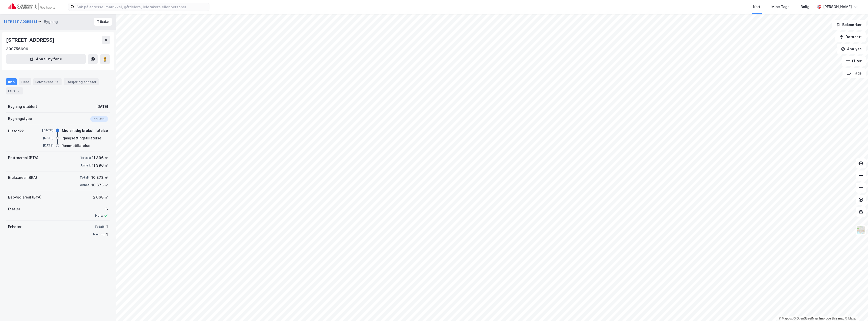  What do you see at coordinates (25, 82) in the screenshot?
I see `div: Eiere` at bounding box center [25, 82].